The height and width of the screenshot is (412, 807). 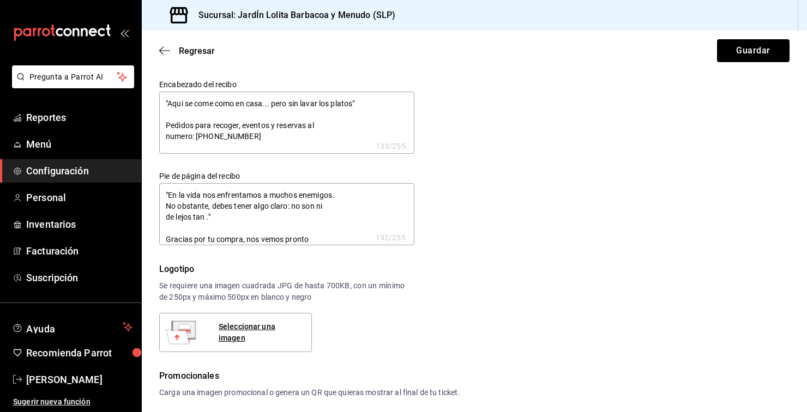 What do you see at coordinates (197, 51) in the screenshot?
I see `span: Regresar` at bounding box center [197, 51].